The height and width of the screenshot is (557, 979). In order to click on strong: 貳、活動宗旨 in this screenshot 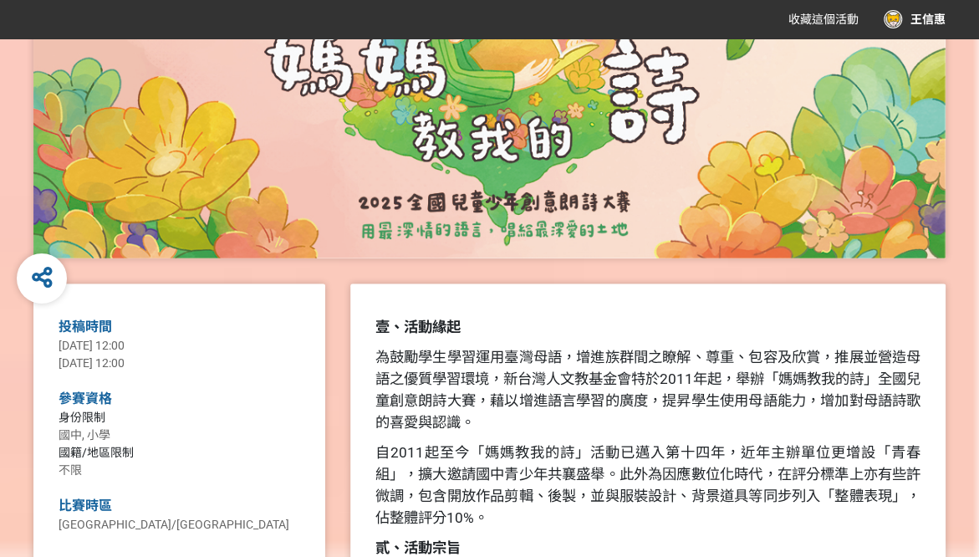, I will do `click(418, 547)`.